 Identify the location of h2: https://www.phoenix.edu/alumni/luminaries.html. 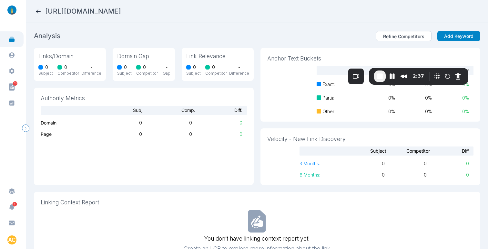
(83, 11).